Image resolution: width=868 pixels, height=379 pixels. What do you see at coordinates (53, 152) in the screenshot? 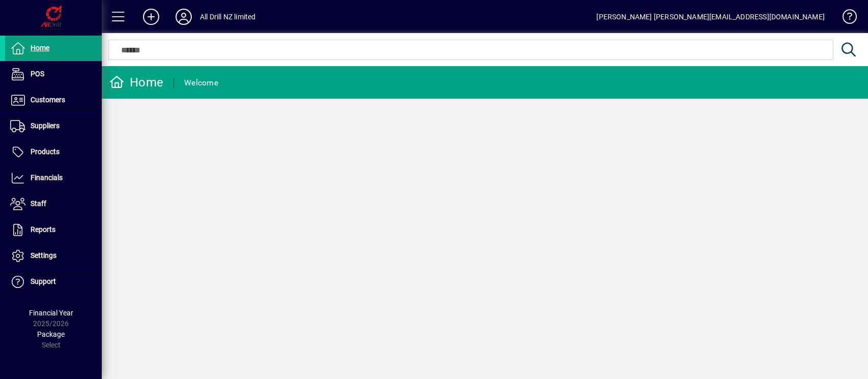
I see `a: Products` at bounding box center [53, 152].